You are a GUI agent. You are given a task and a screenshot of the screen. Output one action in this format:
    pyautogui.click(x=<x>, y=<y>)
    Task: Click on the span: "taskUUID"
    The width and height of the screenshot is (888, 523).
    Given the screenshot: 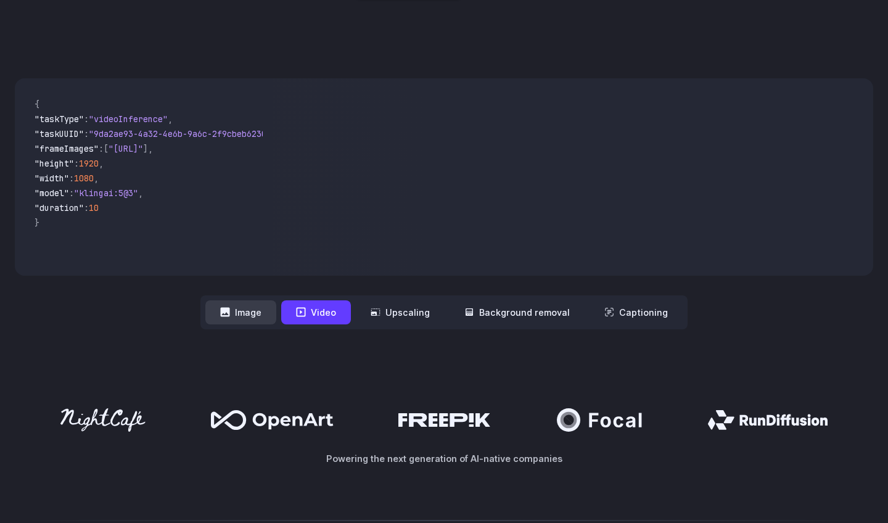 What is the action you would take?
    pyautogui.click(x=59, y=134)
    